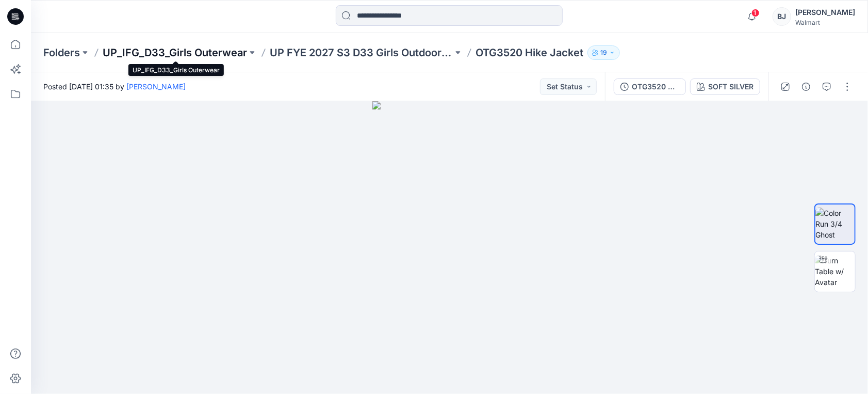 The width and height of the screenshot is (868, 394). Describe the element at coordinates (835, 271) in the screenshot. I see `img: Turn Table w/ Avatar` at that location.